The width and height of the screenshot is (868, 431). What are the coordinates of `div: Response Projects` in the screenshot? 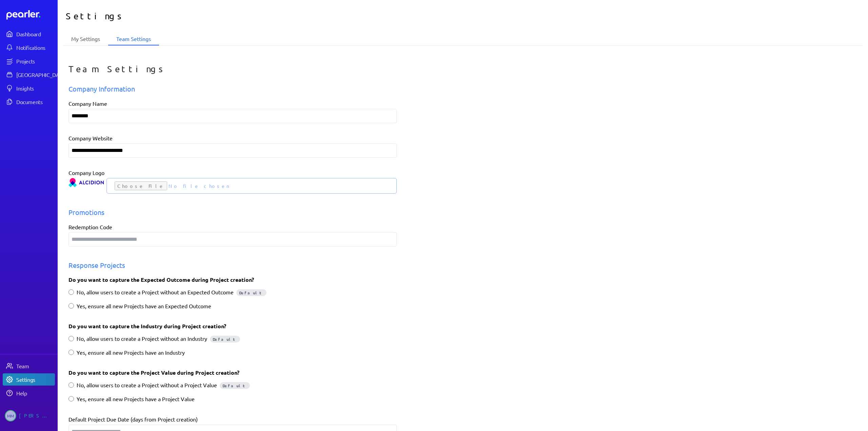 It's located at (233, 266).